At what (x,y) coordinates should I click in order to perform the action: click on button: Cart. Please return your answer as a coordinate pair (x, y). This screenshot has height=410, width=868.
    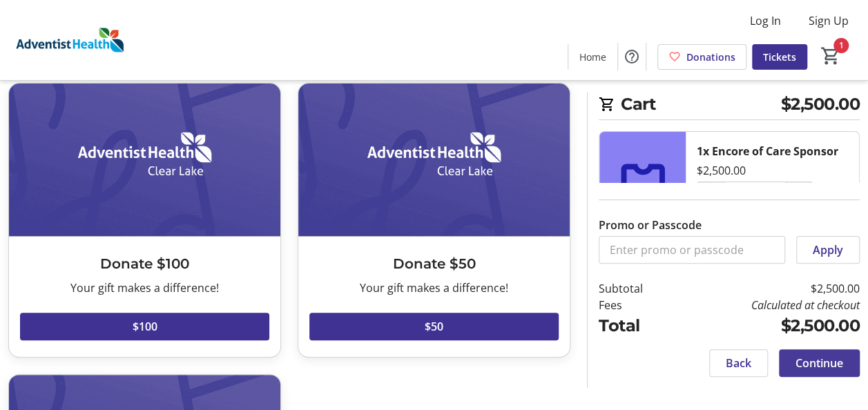
    Looking at the image, I should click on (831, 56).